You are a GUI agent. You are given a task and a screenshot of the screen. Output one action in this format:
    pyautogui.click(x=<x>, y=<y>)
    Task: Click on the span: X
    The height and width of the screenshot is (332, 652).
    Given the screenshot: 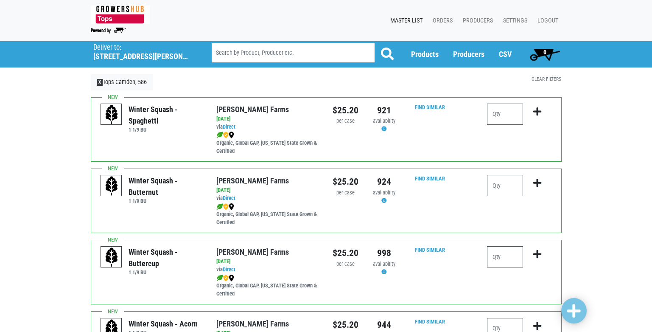 What is the action you would take?
    pyautogui.click(x=100, y=82)
    